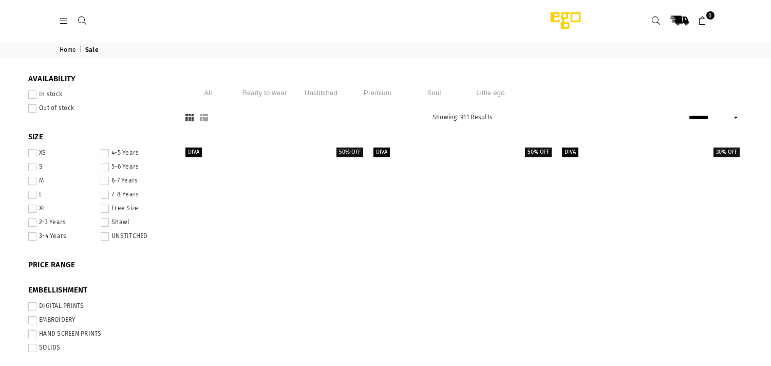 The height and width of the screenshot is (366, 771). Describe the element at coordinates (133, 153) in the screenshot. I see `label: 4-5 Years` at that location.